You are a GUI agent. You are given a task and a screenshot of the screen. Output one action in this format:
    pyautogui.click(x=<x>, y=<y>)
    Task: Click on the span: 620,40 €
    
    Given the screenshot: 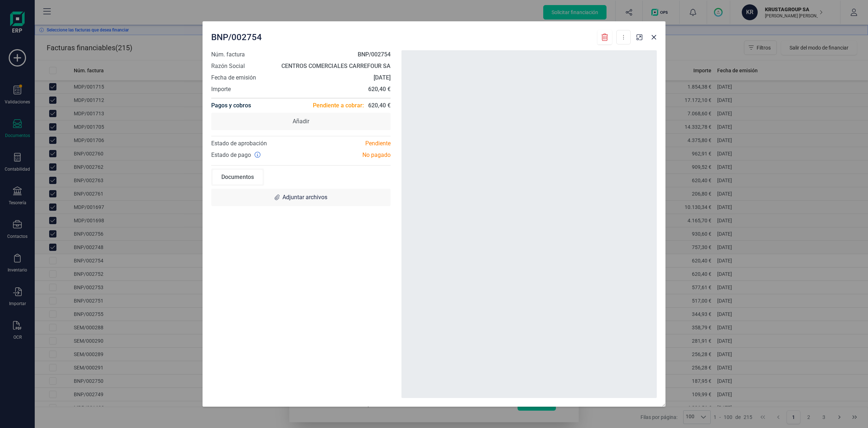 What is the action you would take?
    pyautogui.click(x=379, y=105)
    